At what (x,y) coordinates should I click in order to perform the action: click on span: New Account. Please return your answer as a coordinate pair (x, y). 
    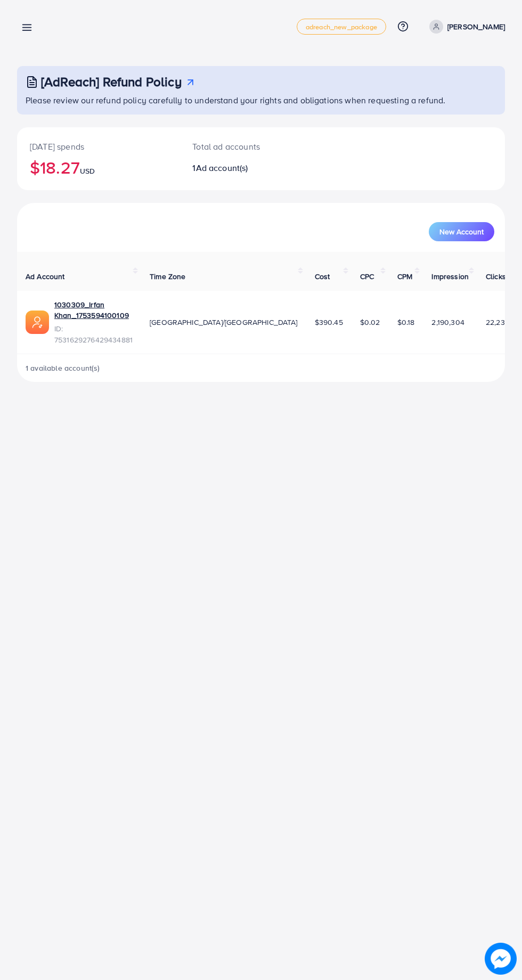
    Looking at the image, I should click on (461, 232).